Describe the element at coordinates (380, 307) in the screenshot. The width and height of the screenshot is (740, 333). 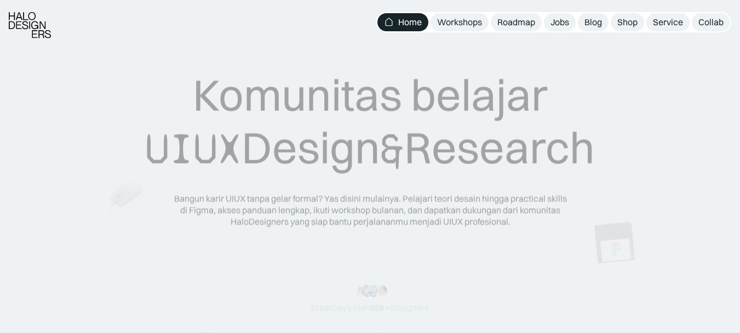
I see `span: 50k+` at that location.